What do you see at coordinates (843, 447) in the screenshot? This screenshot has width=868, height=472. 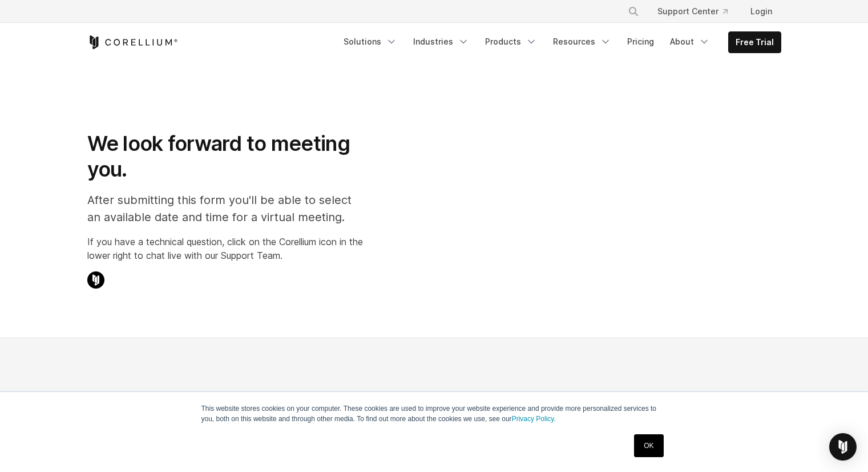 I see `div: Open Intercom Messenger` at bounding box center [843, 447].